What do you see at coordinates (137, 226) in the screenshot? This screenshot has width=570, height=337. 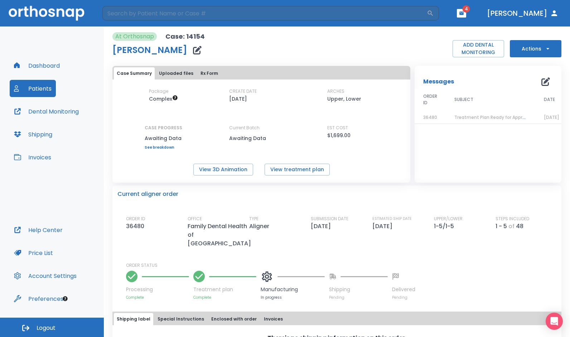 I see `p: 36480` at bounding box center [137, 226].